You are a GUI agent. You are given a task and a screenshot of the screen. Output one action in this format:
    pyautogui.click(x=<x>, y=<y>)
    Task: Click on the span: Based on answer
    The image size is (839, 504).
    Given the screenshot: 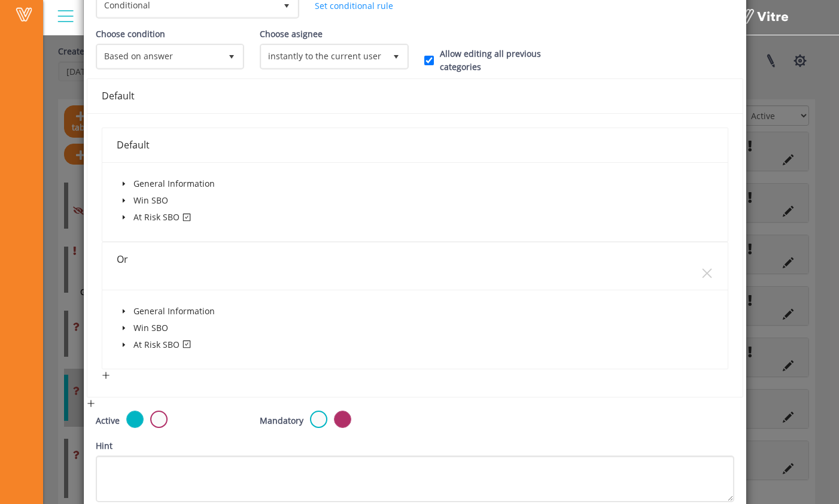 What is the action you would take?
    pyautogui.click(x=159, y=56)
    